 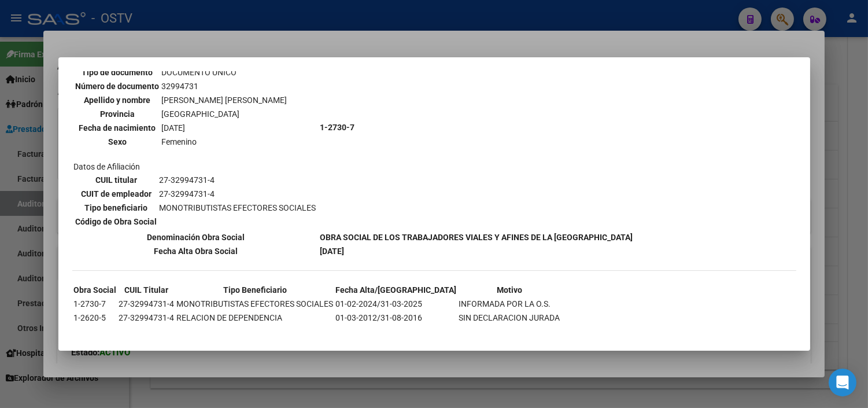 I want to click on td: RELACION DE DEPENDENCIA, so click(x=255, y=318).